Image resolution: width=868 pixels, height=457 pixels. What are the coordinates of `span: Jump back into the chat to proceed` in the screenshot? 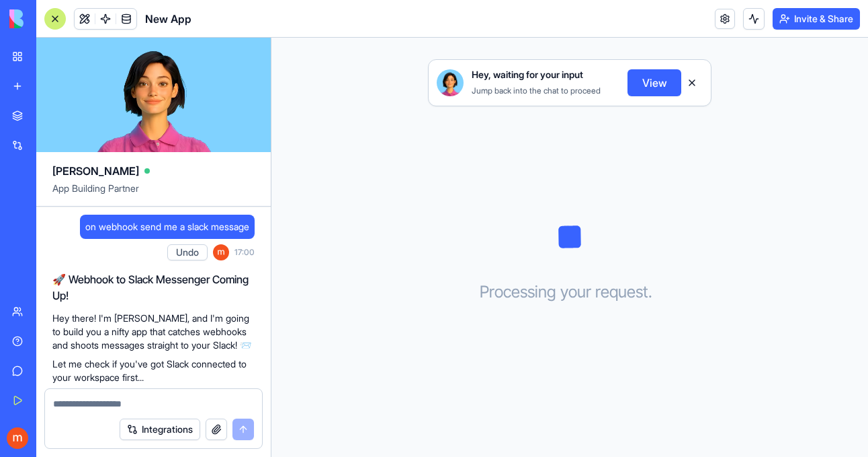 It's located at (536, 90).